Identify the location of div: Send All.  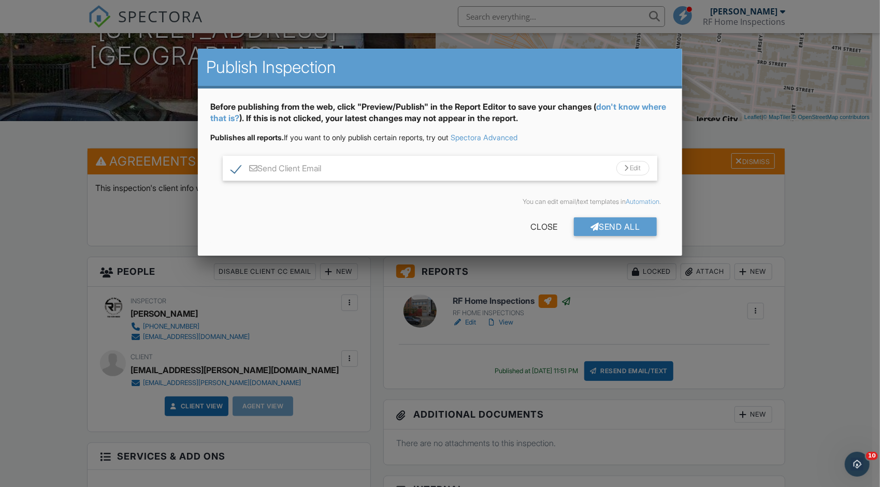
(615, 227).